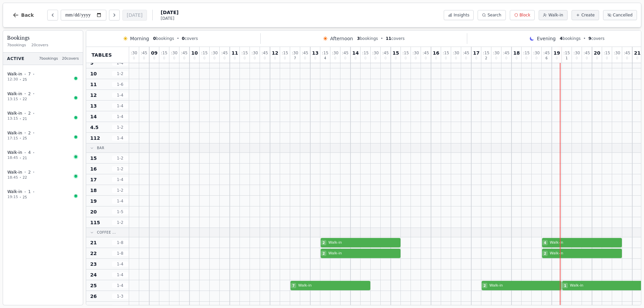 The height and width of the screenshot is (308, 644). Describe the element at coordinates (190, 39) in the screenshot. I see `span: covers` at that location.